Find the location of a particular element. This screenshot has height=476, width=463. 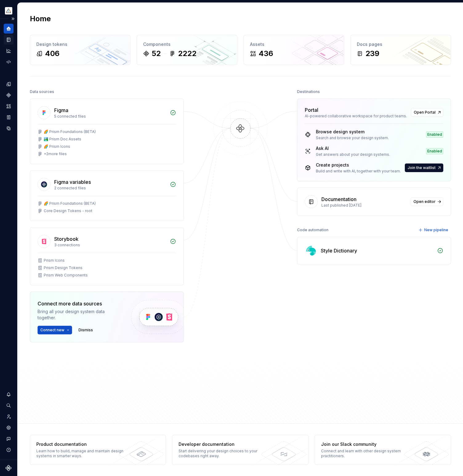

a: Documentation is located at coordinates (9, 40).